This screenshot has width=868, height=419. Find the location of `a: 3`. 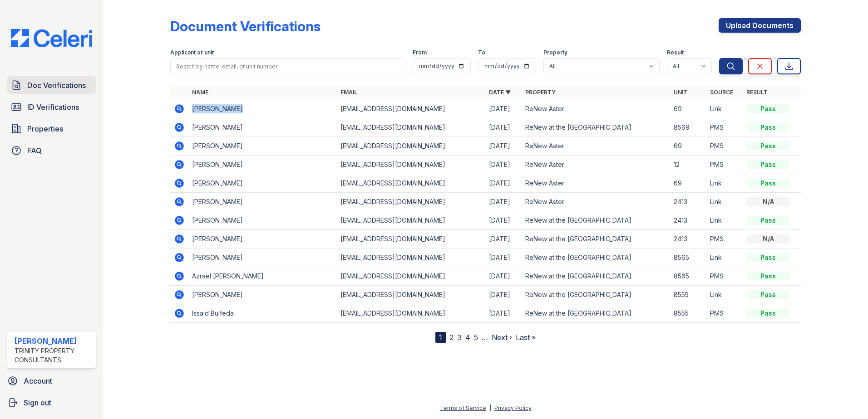

a: 3 is located at coordinates (459, 338).